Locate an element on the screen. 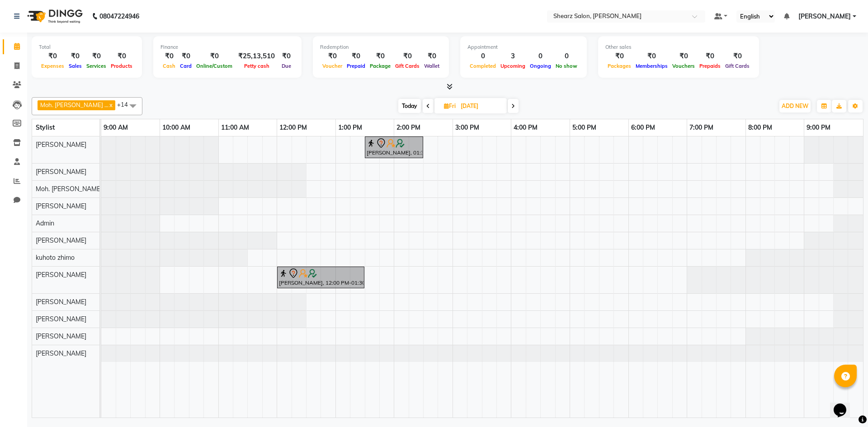  a: 8:00 PM is located at coordinates (760, 127).